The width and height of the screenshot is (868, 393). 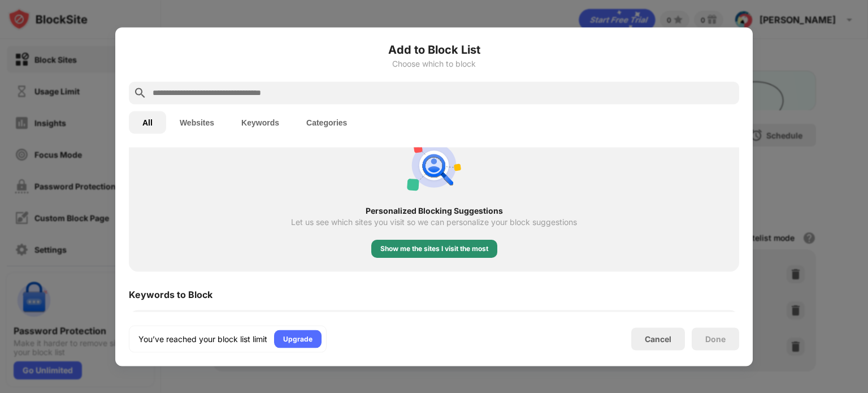 What do you see at coordinates (434, 49) in the screenshot?
I see `h6: Add to Block List` at bounding box center [434, 49].